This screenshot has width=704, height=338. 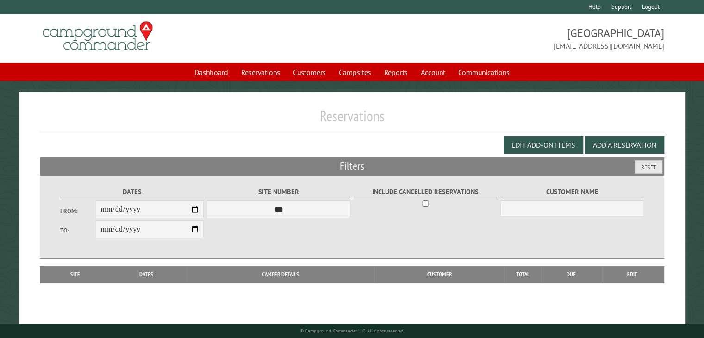 I want to click on th: Site, so click(x=75, y=275).